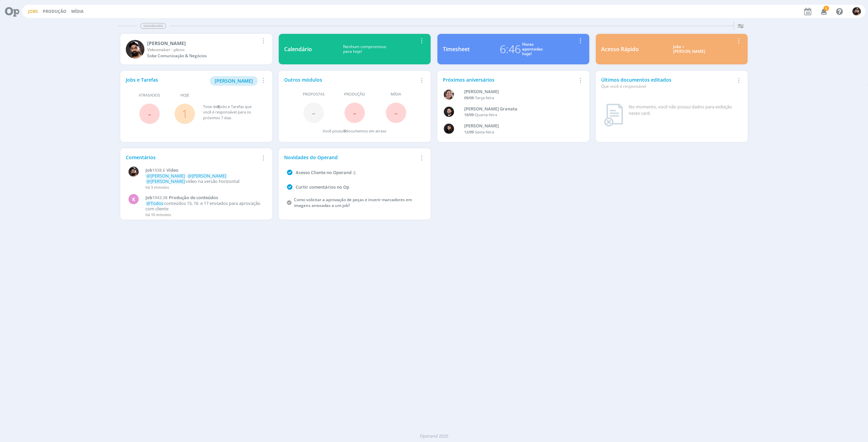 This screenshot has height=442, width=868. I want to click on div: Aline Beatriz Jackisch, so click(518, 92).